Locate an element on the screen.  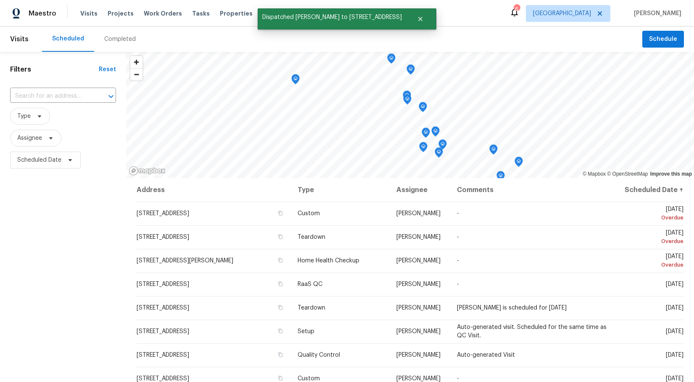
span: Assignee is located at coordinates (29, 138).